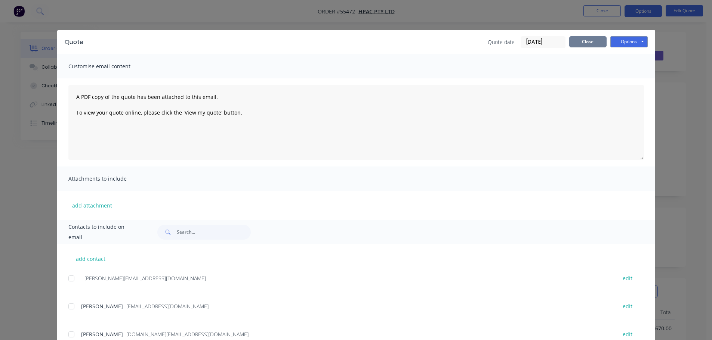  I want to click on span: Contacts to include on email, so click(103, 232).